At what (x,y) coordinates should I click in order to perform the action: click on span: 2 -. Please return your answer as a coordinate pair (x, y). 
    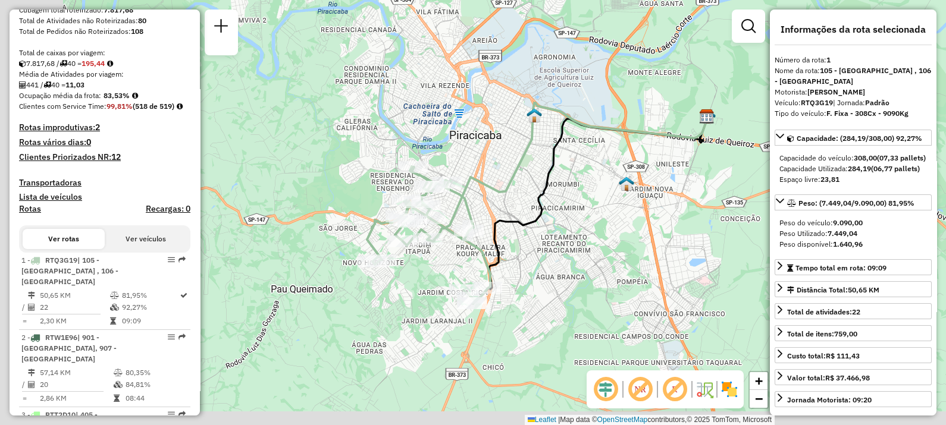
    Looking at the image, I should click on (69, 348).